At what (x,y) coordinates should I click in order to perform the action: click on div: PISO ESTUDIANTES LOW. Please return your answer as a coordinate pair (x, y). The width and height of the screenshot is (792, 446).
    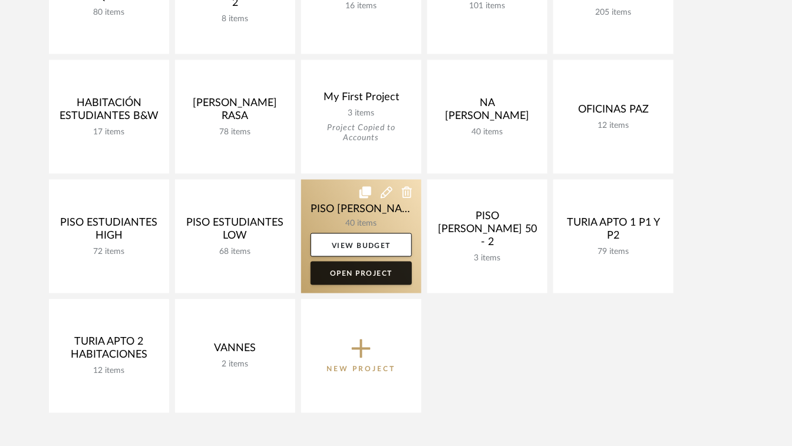
    Looking at the image, I should click on (235, 231).